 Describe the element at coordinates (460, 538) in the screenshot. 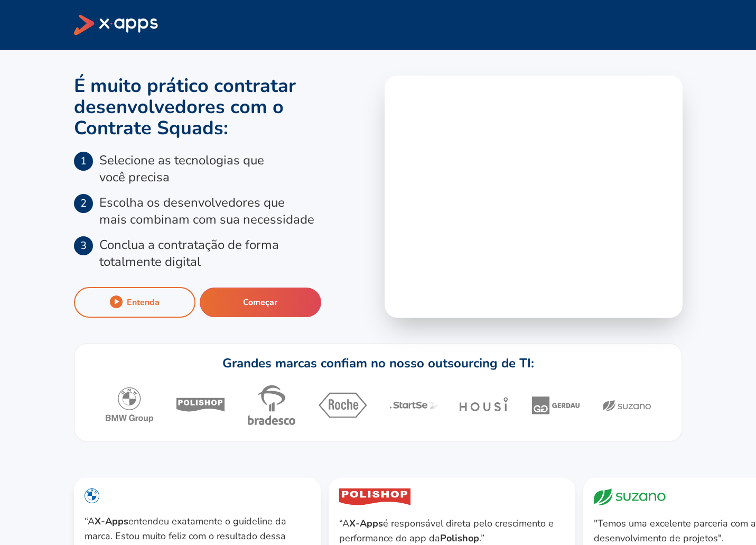

I see `strong: Polishop` at that location.